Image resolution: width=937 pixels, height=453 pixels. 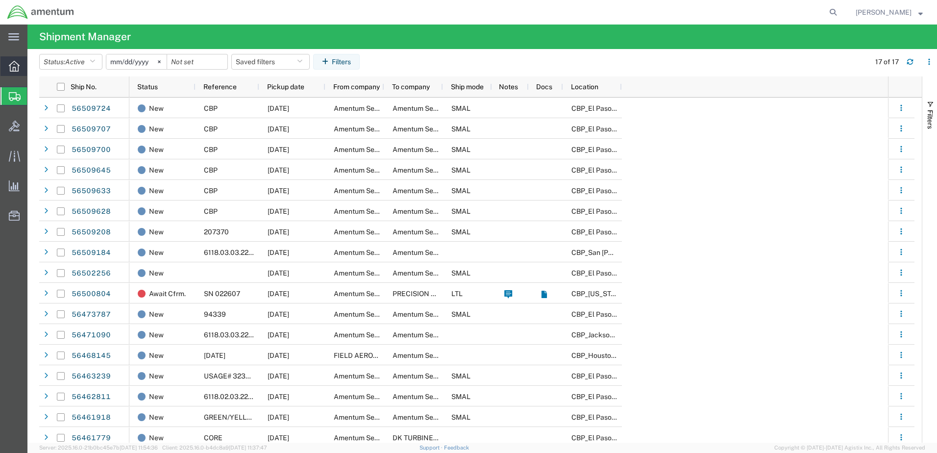 I want to click on span: CBP_Jacksonville, FL_EJA, so click(x=635, y=335).